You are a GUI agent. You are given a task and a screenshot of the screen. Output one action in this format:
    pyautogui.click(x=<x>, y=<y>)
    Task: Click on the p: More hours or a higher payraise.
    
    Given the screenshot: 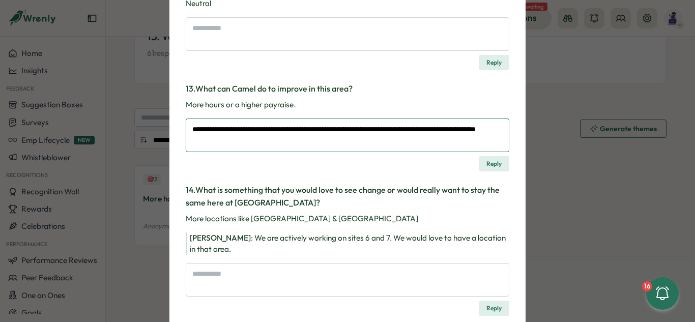 What is the action you would take?
    pyautogui.click(x=347, y=105)
    